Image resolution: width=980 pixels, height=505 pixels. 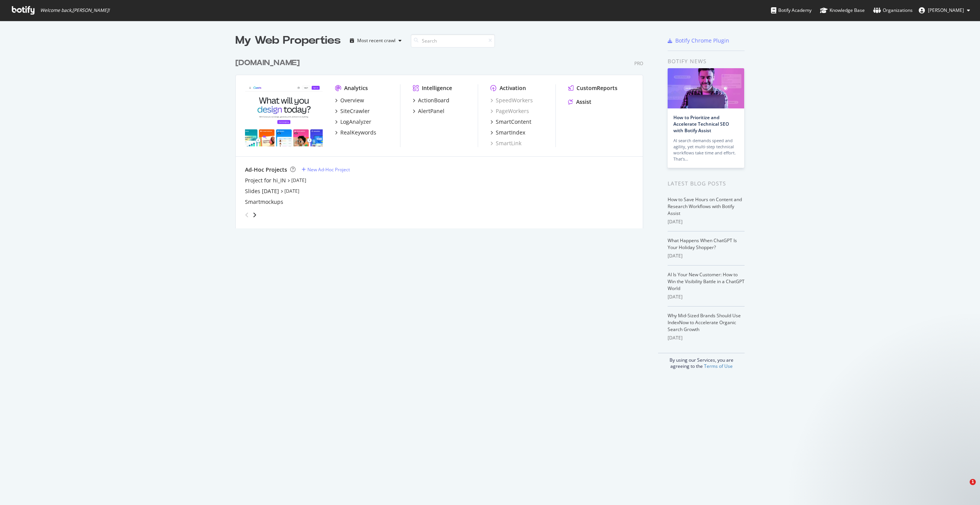 I want to click on div: Ad-Hoc Projects, so click(x=266, y=169).